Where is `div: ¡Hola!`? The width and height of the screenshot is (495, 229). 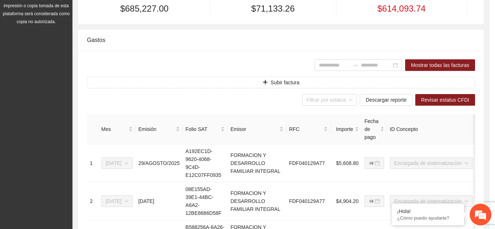
div: ¡Hola! is located at coordinates (428, 212).